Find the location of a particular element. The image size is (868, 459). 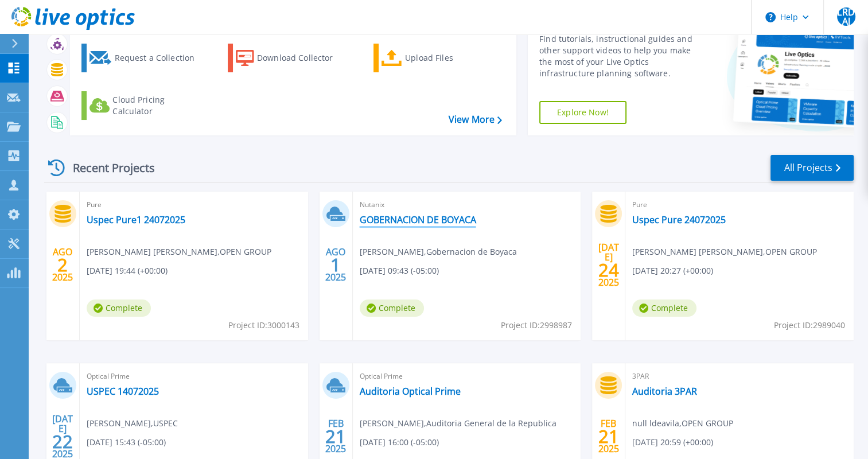

span: 24 is located at coordinates (609, 270).